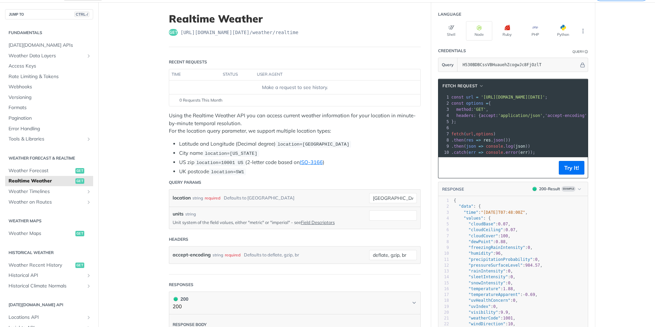  What do you see at coordinates (511, 230) in the screenshot?
I see `span: 0.07` at bounding box center [511, 230].